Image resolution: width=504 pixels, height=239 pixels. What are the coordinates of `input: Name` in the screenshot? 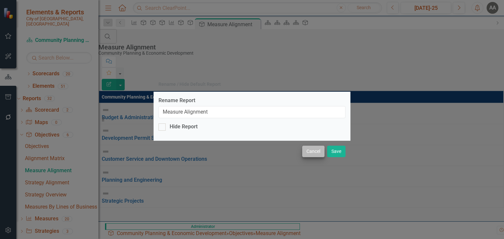 It's located at (252, 112).